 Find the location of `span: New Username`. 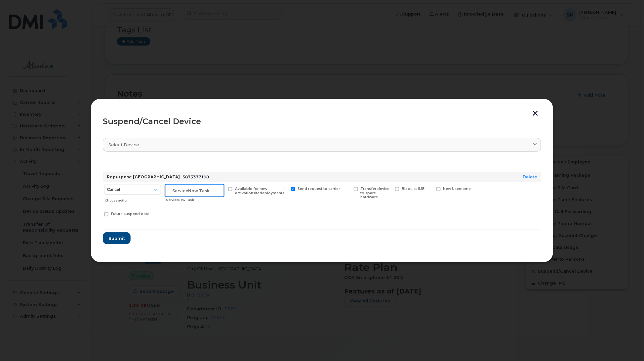

span: New Username is located at coordinates (457, 188).